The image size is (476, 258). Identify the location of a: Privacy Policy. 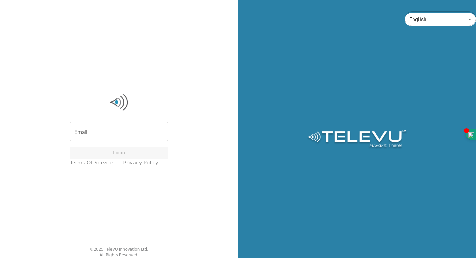
(140, 163).